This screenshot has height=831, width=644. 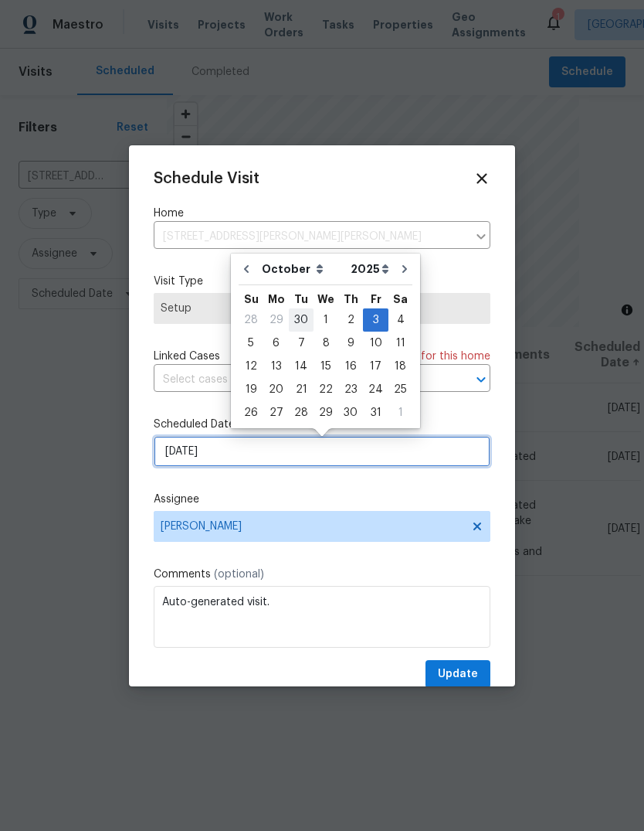 What do you see at coordinates (301, 389) in the screenshot?
I see `div: Tue Oct 21 2025` at bounding box center [301, 389].